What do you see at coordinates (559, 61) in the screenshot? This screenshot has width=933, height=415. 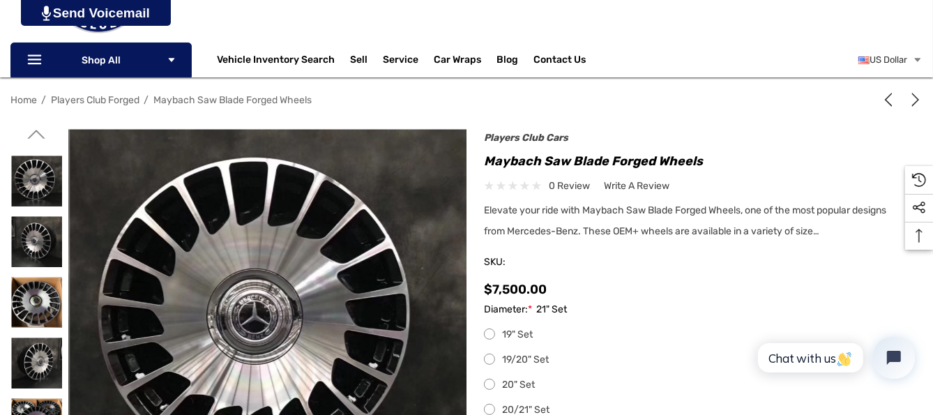 I see `a: Contact Us` at bounding box center [559, 61].